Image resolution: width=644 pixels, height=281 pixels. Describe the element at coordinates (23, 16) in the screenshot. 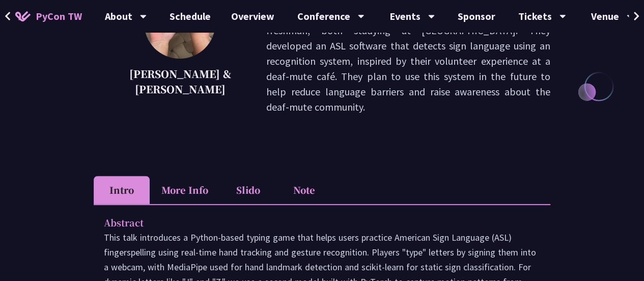

I see `img: Home icon of PyCon TW 2025` at that location.